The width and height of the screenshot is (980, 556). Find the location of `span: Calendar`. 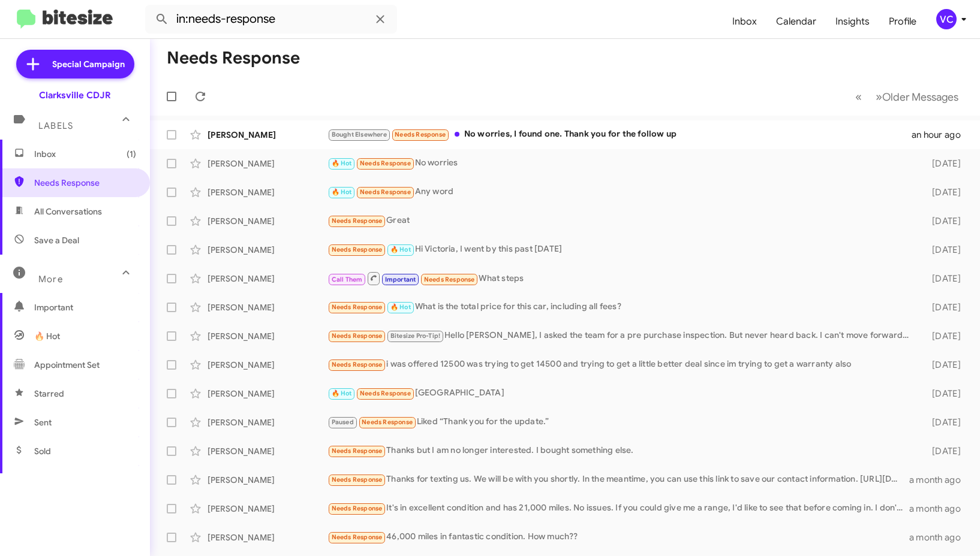

span: Calendar is located at coordinates (796, 21).